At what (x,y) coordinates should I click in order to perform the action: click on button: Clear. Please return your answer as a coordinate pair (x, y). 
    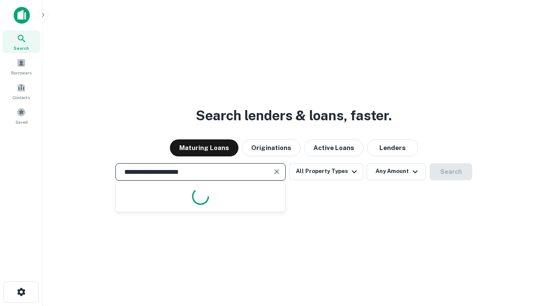
    Looking at the image, I should click on (277, 172).